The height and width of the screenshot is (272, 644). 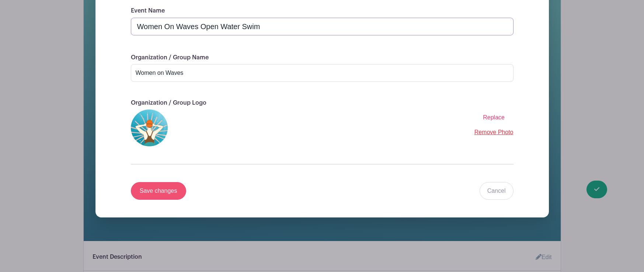 I want to click on p: Organization / Group Logo, so click(x=322, y=103).